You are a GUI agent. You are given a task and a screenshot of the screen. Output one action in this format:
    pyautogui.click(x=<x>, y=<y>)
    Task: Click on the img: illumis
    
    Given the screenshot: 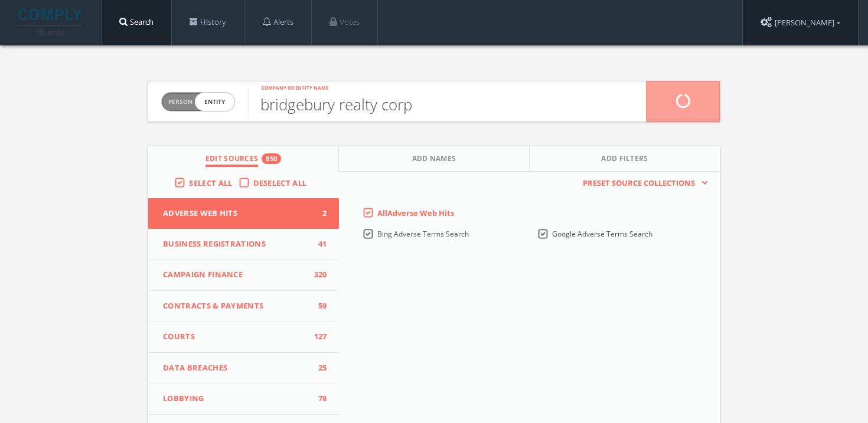 What is the action you would take?
    pyautogui.click(x=51, y=23)
    